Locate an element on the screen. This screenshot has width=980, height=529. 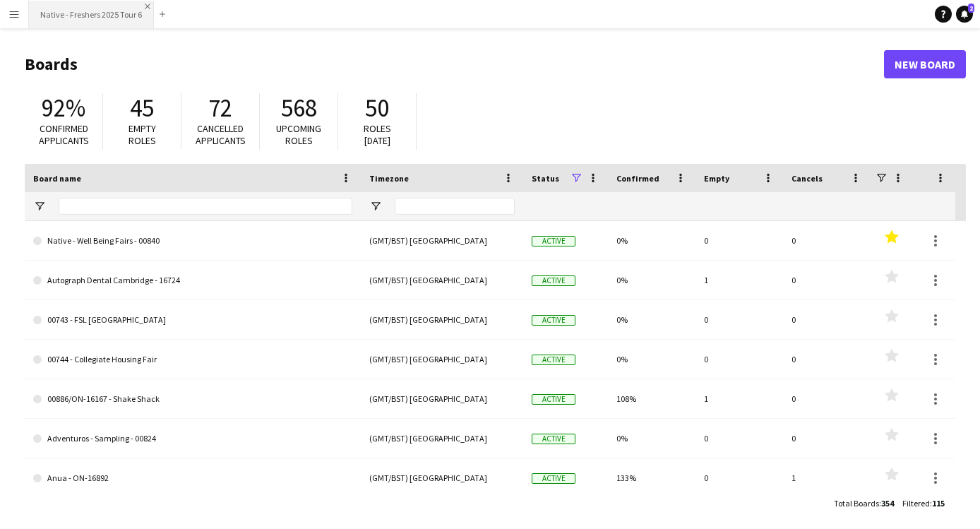
span: Total Boards is located at coordinates (857, 503).